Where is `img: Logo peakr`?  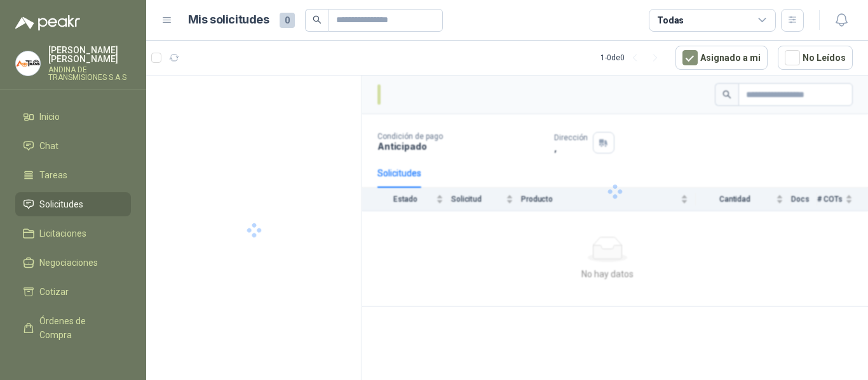 img: Logo peakr is located at coordinates (48, 23).